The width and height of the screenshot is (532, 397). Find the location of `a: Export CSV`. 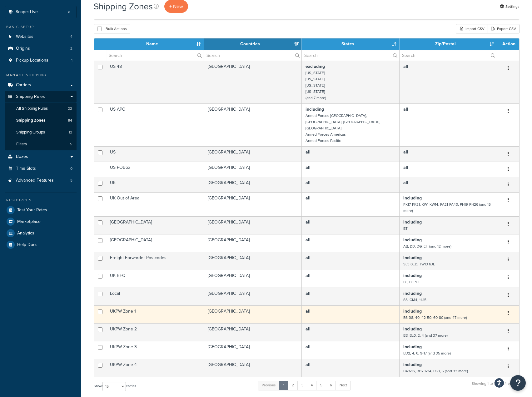

a: Export CSV is located at coordinates (504, 29).